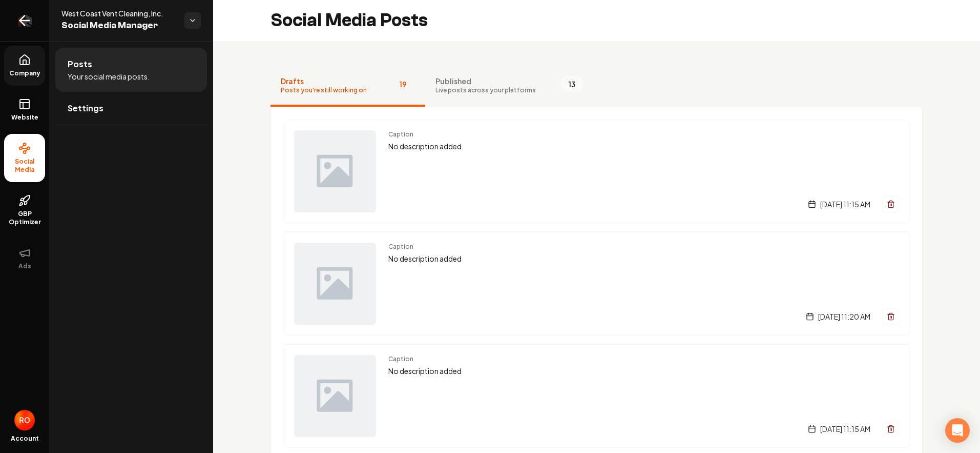  Describe the element at coordinates (25, 210) in the screenshot. I see `a: GBP Optimizer` at that location.